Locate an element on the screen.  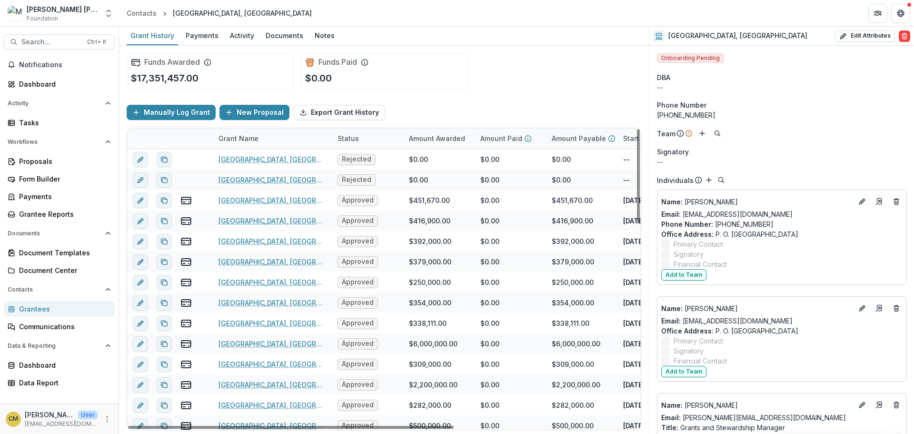
div: $250,000.00 is located at coordinates (430, 282).